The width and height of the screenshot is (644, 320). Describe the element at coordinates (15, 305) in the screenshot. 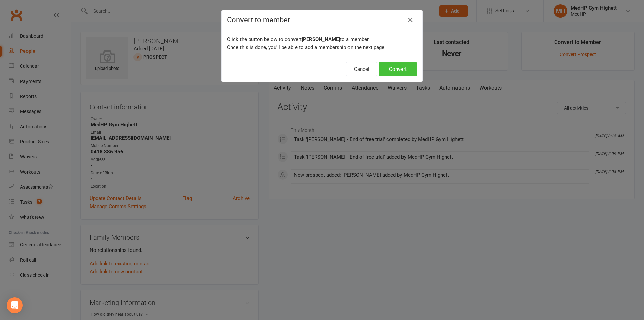

I see `div: Open Intercom Messenger` at that location.